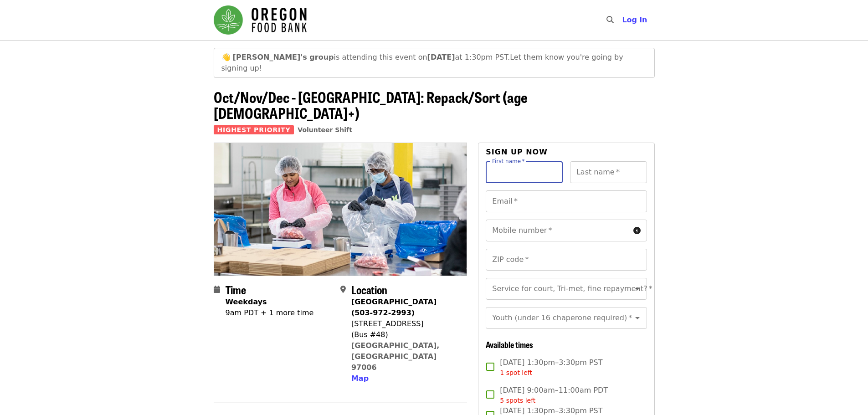  What do you see at coordinates (226, 57) in the screenshot?
I see `span: waving emoji` at bounding box center [226, 57].